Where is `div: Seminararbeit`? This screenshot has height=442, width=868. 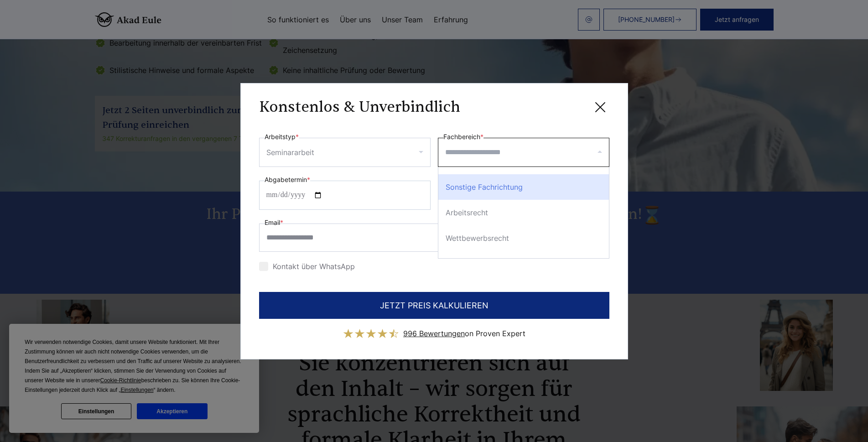
div: Seminararbeit is located at coordinates (290, 152).